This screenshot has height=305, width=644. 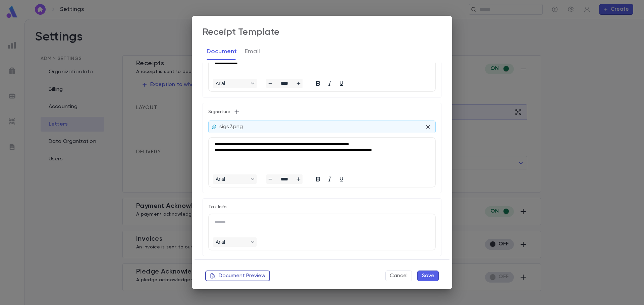 What do you see at coordinates (322, 207) in the screenshot?
I see `p: Tax Info` at bounding box center [322, 207].